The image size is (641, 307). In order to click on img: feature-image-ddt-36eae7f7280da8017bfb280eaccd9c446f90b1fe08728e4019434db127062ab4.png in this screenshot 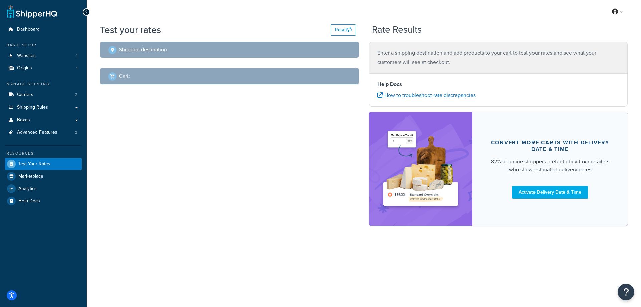, I will do `click(421, 169)`.